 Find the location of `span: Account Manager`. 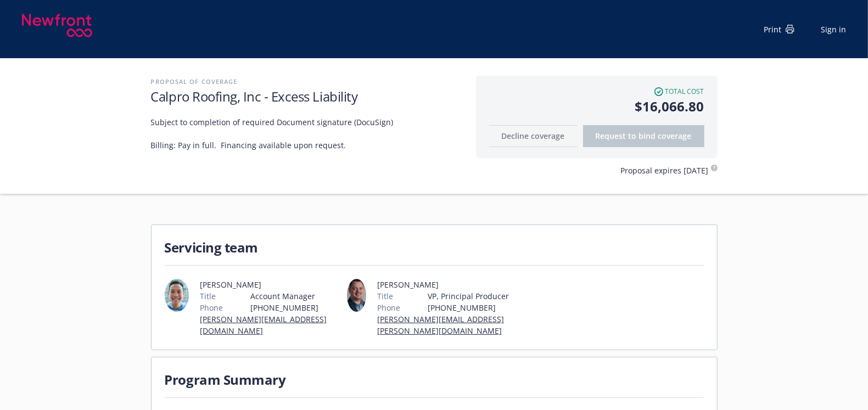

span: Account Manager is located at coordinates (296, 296).